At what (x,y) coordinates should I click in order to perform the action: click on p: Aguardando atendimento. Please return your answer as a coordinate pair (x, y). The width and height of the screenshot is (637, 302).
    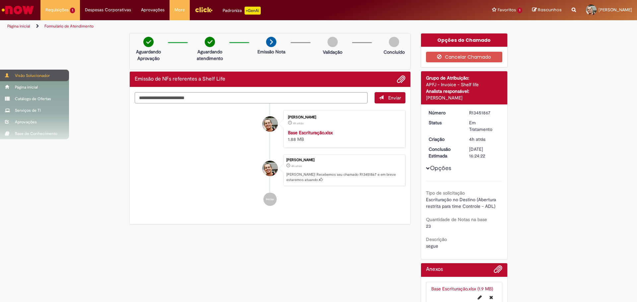
    Looking at the image, I should click on (210, 55).